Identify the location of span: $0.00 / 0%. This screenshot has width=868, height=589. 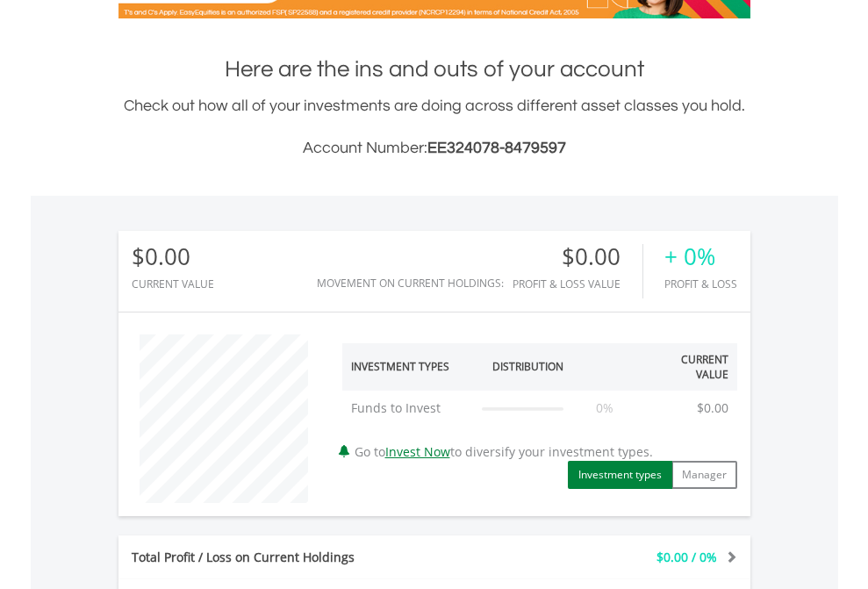
(686, 557).